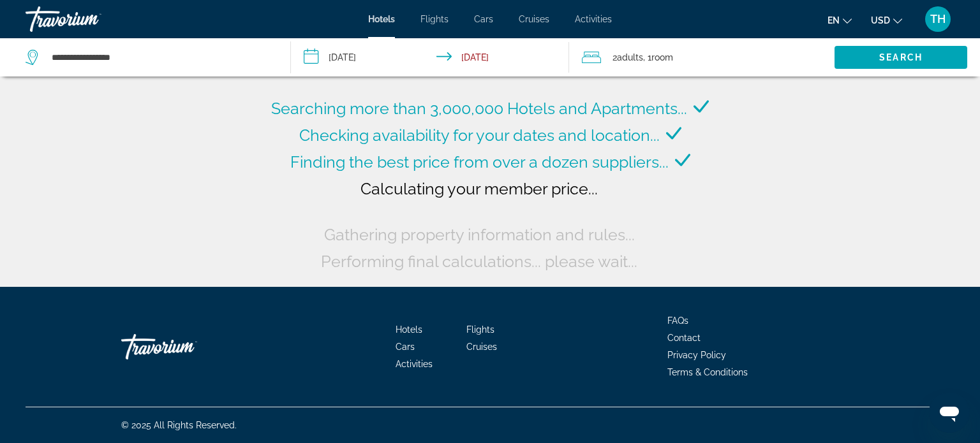  I want to click on span: FAQs, so click(678, 321).